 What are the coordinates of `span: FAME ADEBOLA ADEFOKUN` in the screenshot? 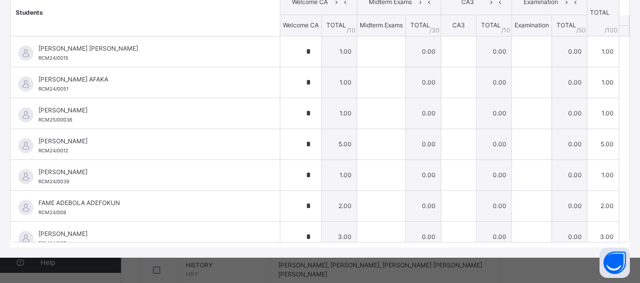 It's located at (148, 203).